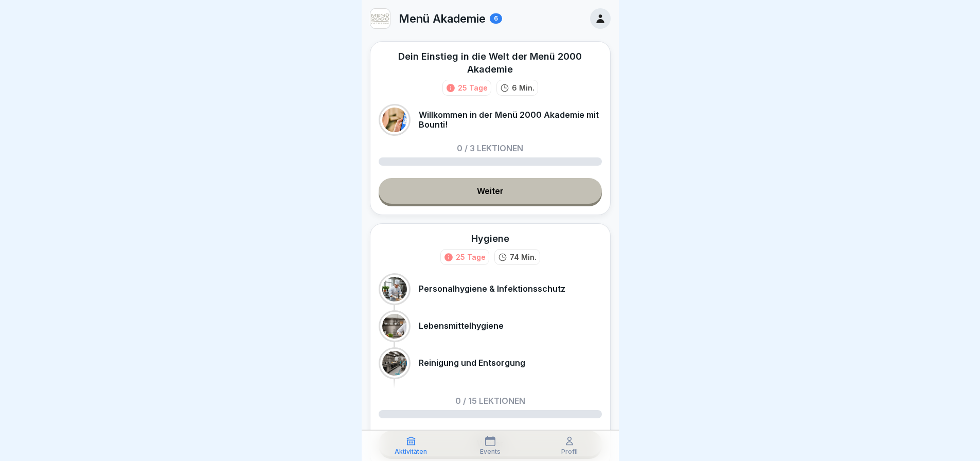 Image resolution: width=980 pixels, height=461 pixels. I want to click on div: Hygiene, so click(490, 238).